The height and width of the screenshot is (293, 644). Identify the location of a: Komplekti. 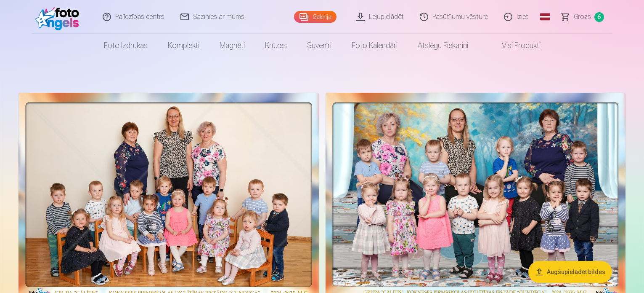
(184, 45).